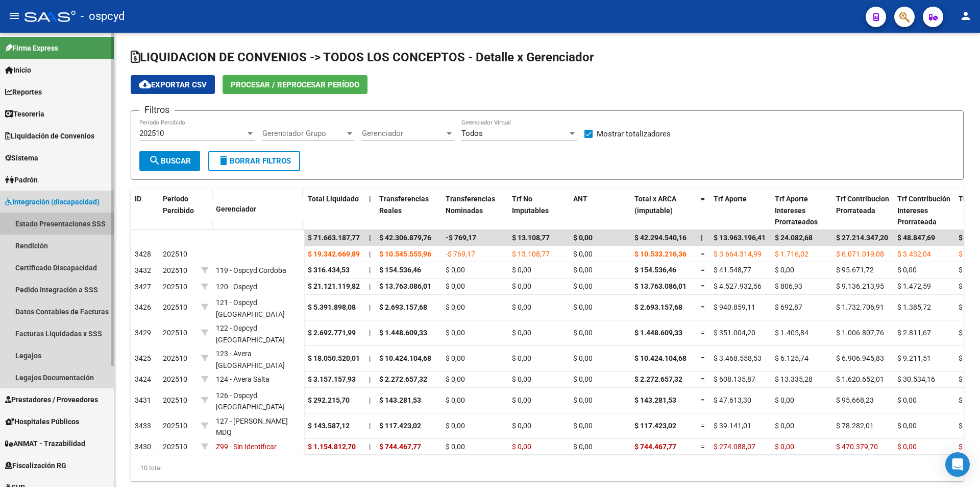 The height and width of the screenshot is (487, 980). Describe the element at coordinates (916, 238) in the screenshot. I see `span: $ 48.847,69` at that location.